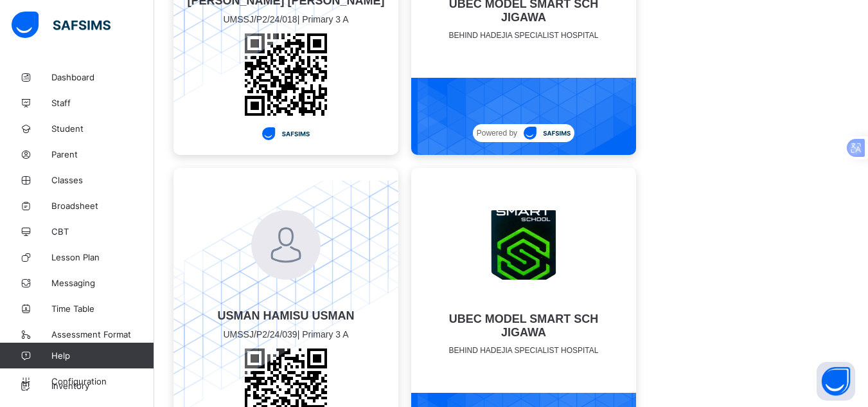  I want to click on img: safsims, so click(61, 26).